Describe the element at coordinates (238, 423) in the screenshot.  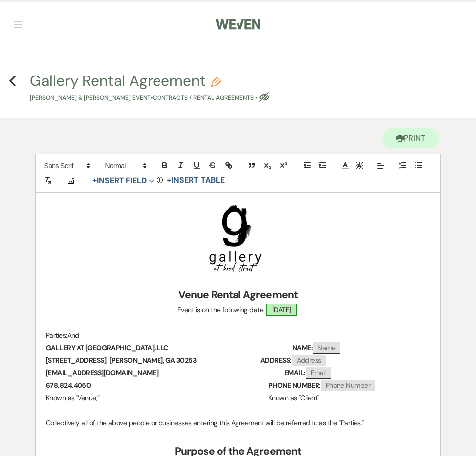
I see `p: Collectively, all of the above people or businesses entering this Agreement will be referred to a...` at that location.